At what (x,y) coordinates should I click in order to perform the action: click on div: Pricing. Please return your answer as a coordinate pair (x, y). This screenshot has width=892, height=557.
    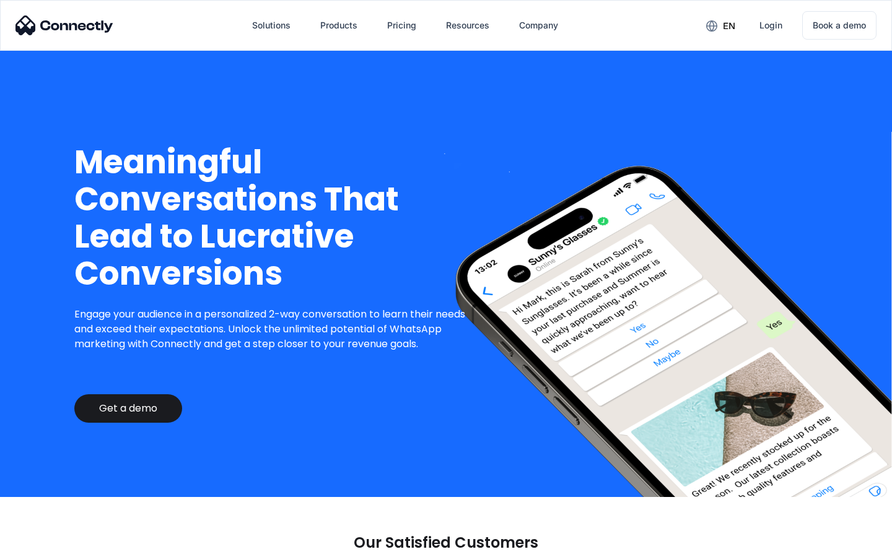
    Looking at the image, I should click on (401, 25).